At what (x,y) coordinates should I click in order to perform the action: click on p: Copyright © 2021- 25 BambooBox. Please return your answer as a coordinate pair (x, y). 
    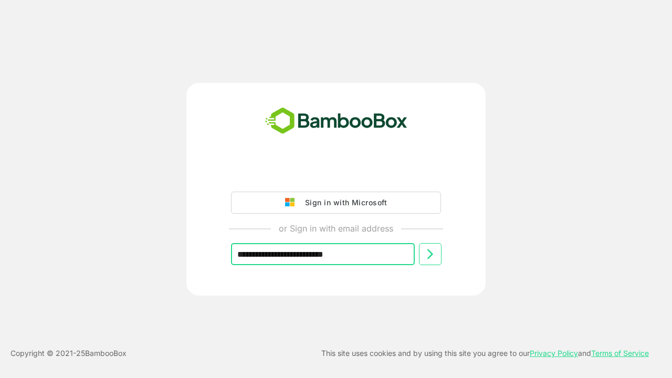
    Looking at the image, I should click on (68, 353).